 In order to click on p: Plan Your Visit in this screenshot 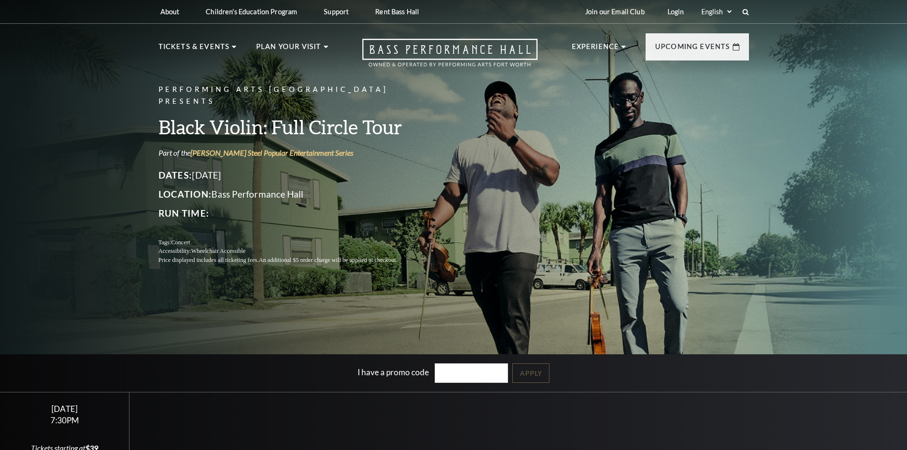, I will do `click(288, 50)`.